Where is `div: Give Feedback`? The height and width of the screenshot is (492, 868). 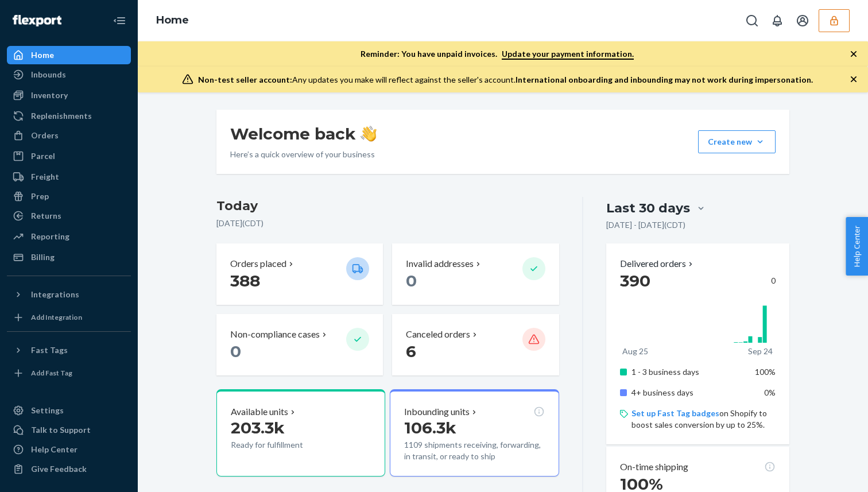 div: Give Feedback is located at coordinates (59, 469).